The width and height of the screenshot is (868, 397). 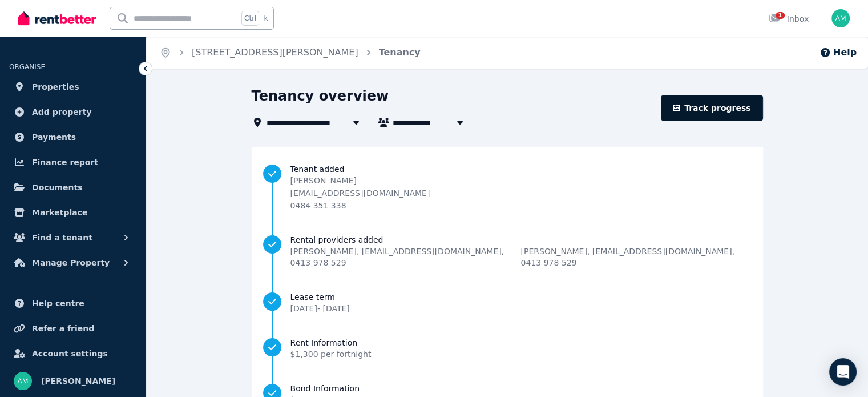 I want to click on span: Finance report, so click(x=65, y=162).